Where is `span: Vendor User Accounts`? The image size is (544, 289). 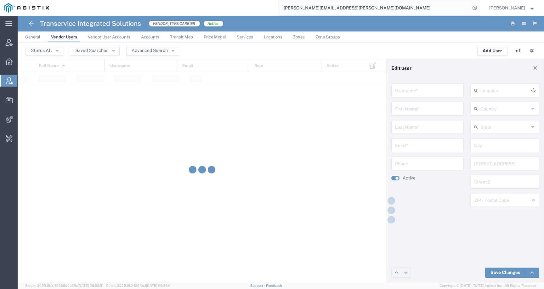 span: Vendor User Accounts is located at coordinates (109, 37).